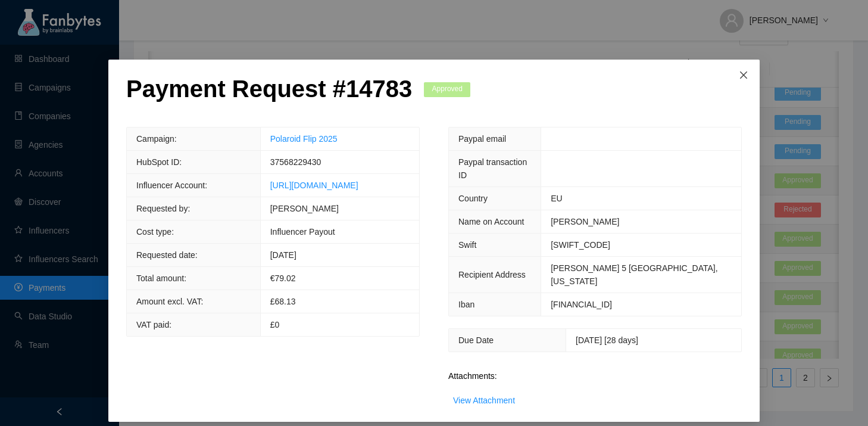 The height and width of the screenshot is (426, 868). I want to click on a: Polaroid Flip 2025, so click(303, 139).